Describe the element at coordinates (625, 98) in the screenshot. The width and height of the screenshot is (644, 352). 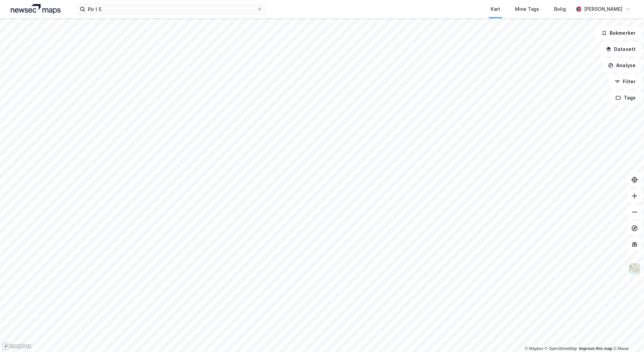
I see `button: Tags` at that location.